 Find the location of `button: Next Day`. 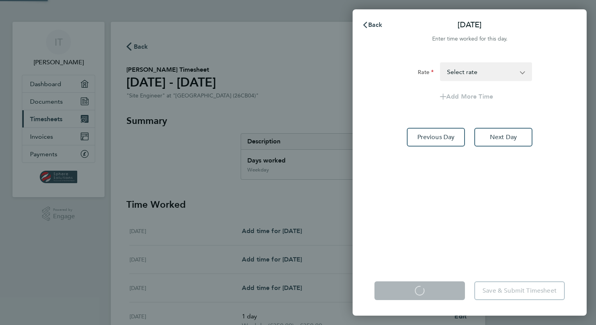

button: Next Day is located at coordinates (503, 137).